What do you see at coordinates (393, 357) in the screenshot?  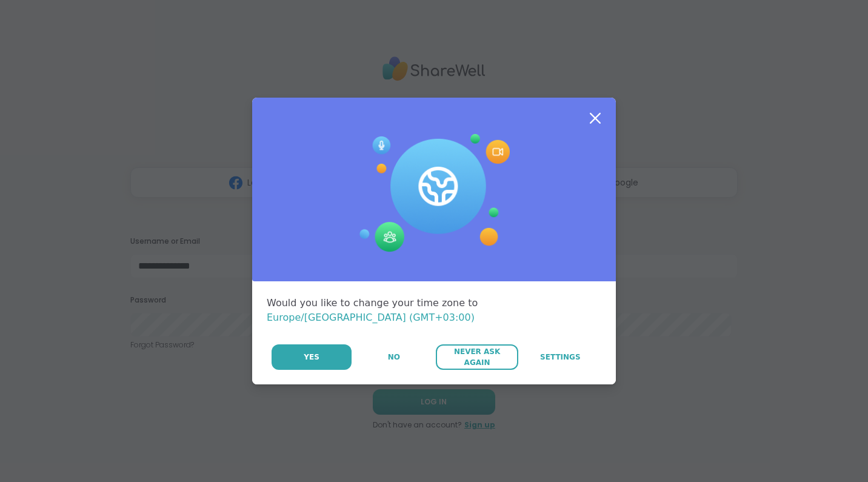 I see `button: No` at bounding box center [393, 357].